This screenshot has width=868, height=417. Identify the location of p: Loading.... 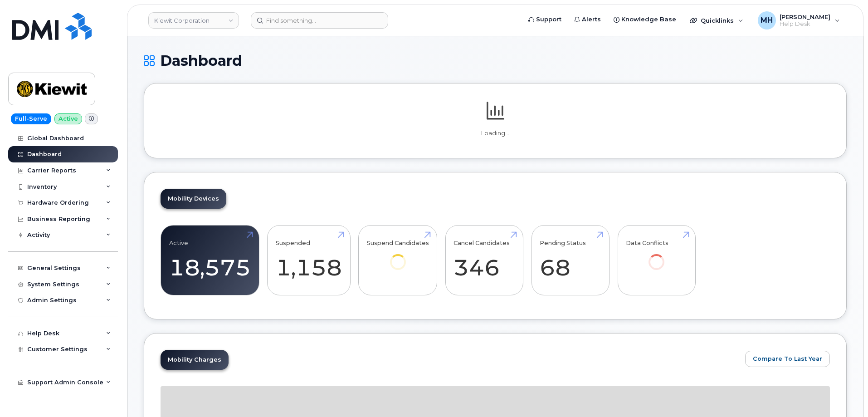
(495, 133).